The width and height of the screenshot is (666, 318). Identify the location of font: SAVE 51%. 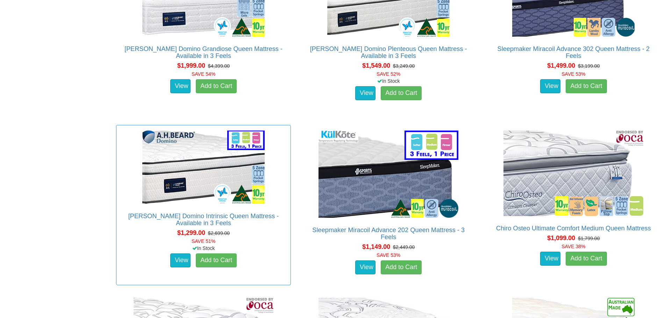
(203, 242).